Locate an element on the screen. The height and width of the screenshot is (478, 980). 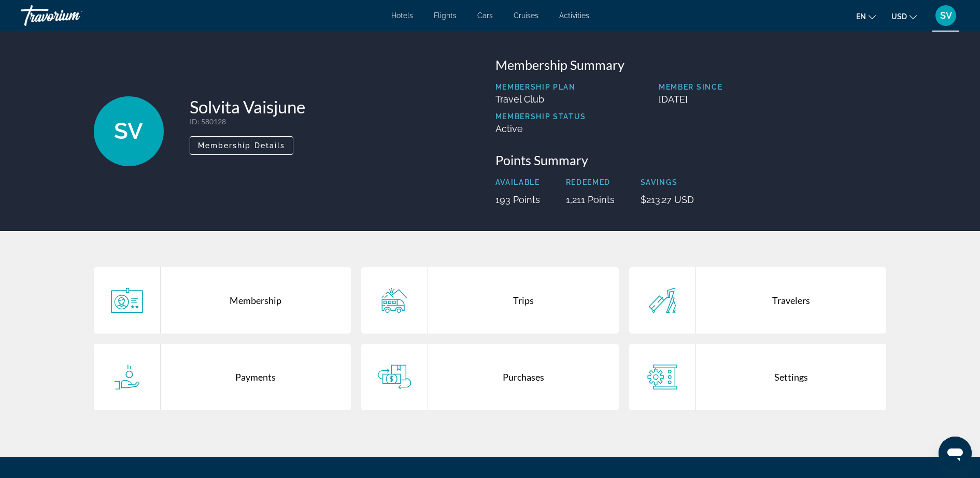
p: Membership Plan is located at coordinates (541, 87).